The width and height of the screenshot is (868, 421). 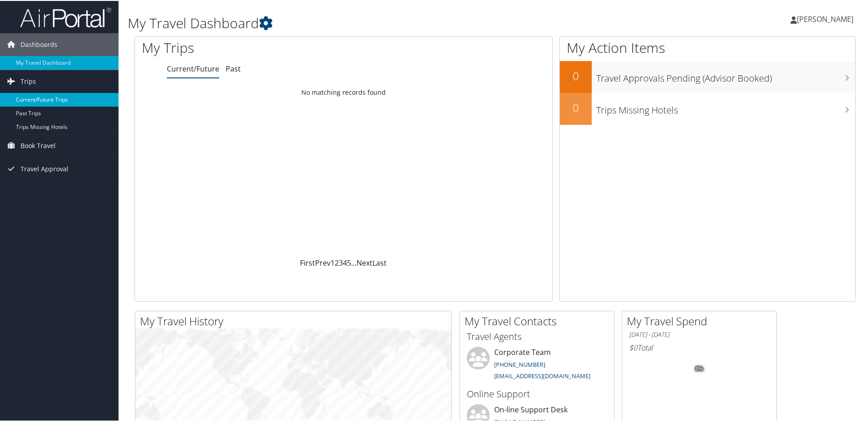 I want to click on h3: Travel Approvals Pending (Advisor Booked), so click(x=725, y=75).